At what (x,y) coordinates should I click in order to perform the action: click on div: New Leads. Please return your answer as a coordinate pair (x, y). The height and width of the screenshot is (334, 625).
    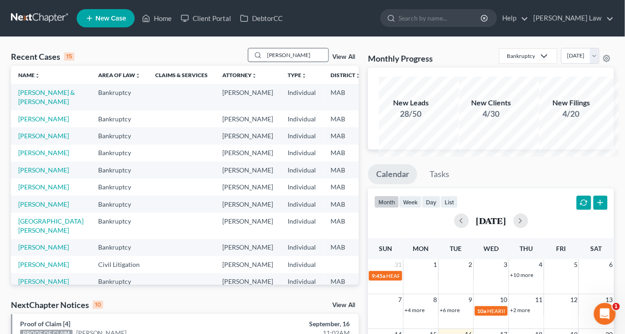
    Looking at the image, I should click on (411, 103).